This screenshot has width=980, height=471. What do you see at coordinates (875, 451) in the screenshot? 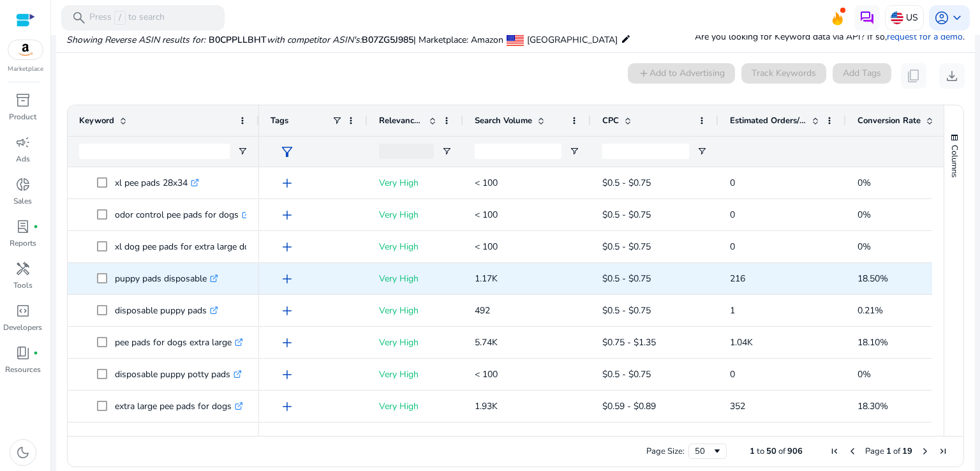
I see `span: Page` at bounding box center [875, 451].